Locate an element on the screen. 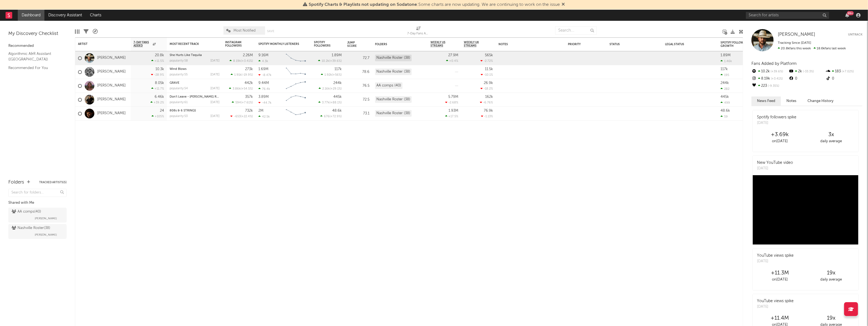 The image size is (868, 326). input: Search... is located at coordinates (576, 31).